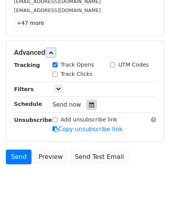 The width and height of the screenshot is (170, 206). What do you see at coordinates (134, 65) in the screenshot?
I see `label: UTM Codes` at bounding box center [134, 65].